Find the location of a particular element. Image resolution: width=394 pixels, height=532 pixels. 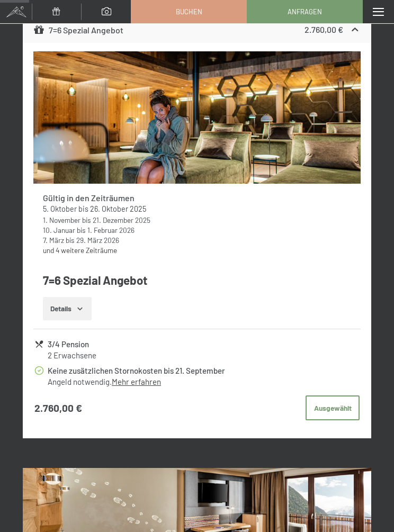

span: Anfragen is located at coordinates (304, 12).